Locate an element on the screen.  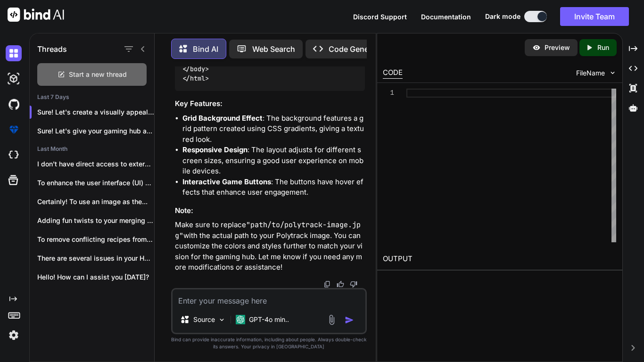
p: Code Generator is located at coordinates (357, 49).